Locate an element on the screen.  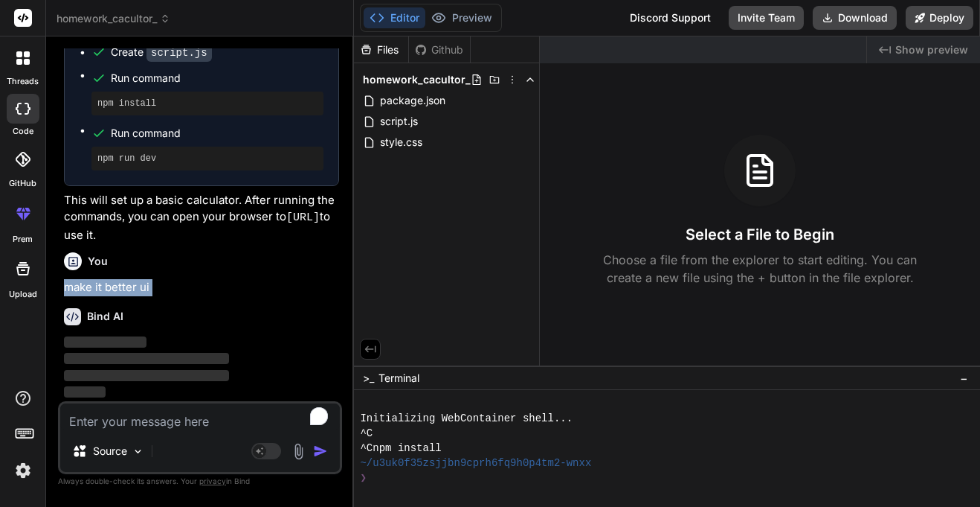
span: ^Cnpm install is located at coordinates (400, 448).